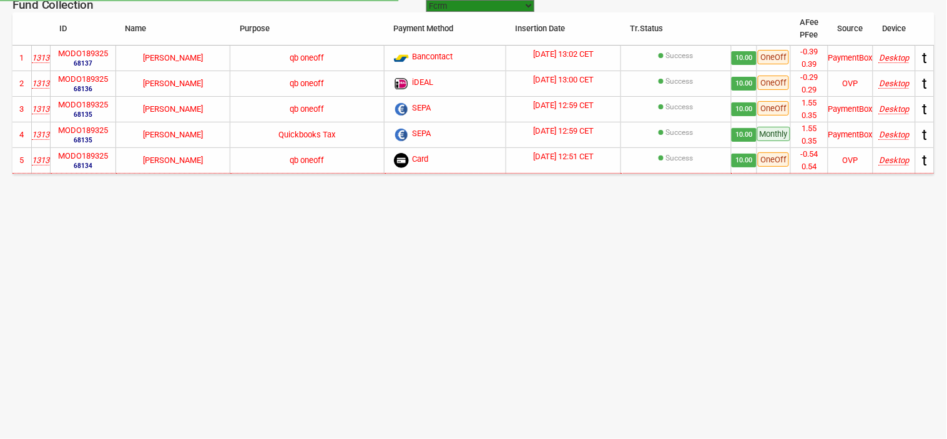  I want to click on td: 5, so click(22, 160).